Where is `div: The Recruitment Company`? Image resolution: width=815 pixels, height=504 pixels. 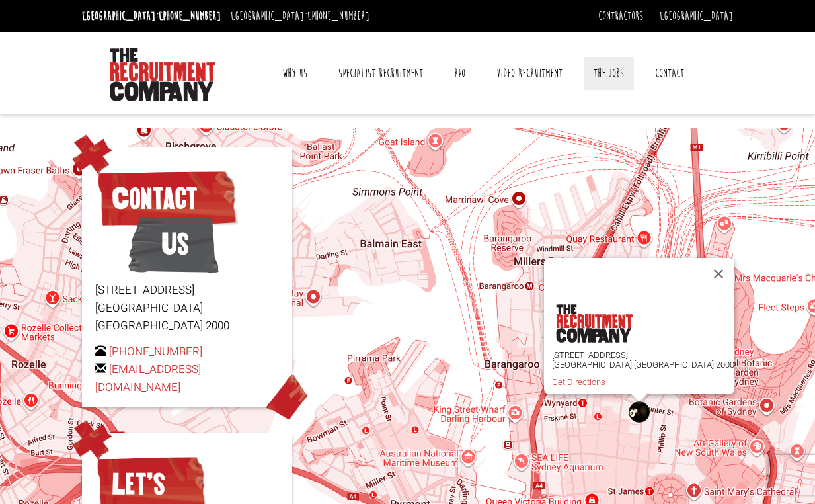
div: The Recruitment Company is located at coordinates (639, 412).